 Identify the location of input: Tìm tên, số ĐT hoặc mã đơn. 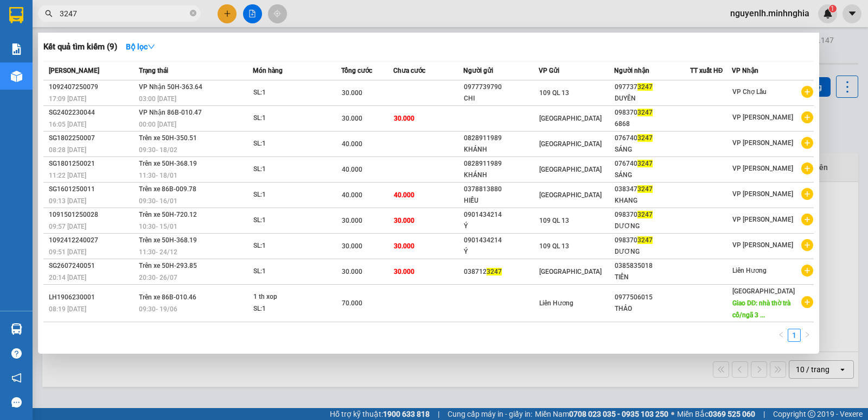
(124, 14).